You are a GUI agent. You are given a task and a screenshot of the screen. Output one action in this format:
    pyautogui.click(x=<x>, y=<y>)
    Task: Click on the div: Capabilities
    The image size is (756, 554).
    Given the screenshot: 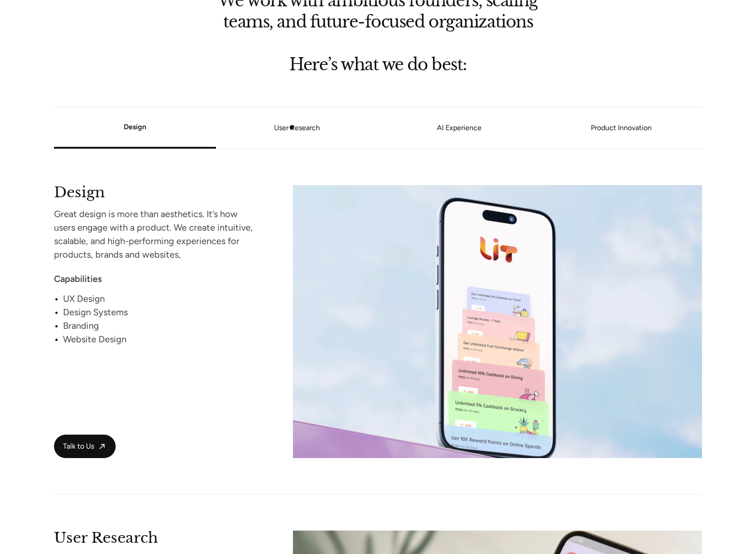 What is the action you would take?
    pyautogui.click(x=156, y=279)
    